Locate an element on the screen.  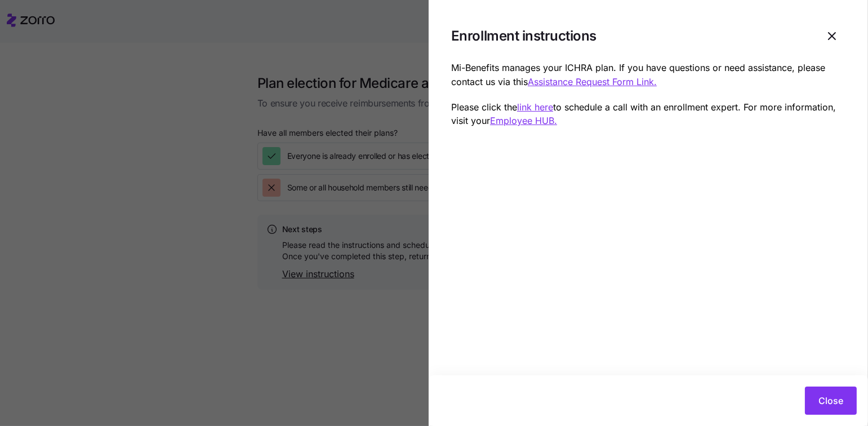
p: Please click the to schedule a call with an enrollment expert. For more information, visit your is located at coordinates (648, 115).